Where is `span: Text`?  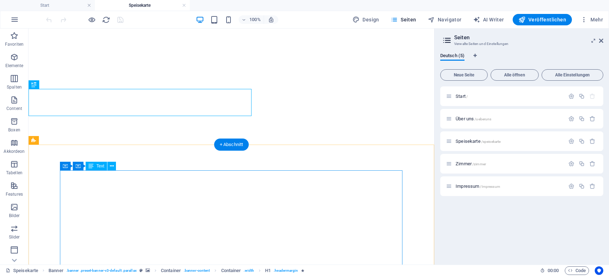
span: Text is located at coordinates (100, 166).